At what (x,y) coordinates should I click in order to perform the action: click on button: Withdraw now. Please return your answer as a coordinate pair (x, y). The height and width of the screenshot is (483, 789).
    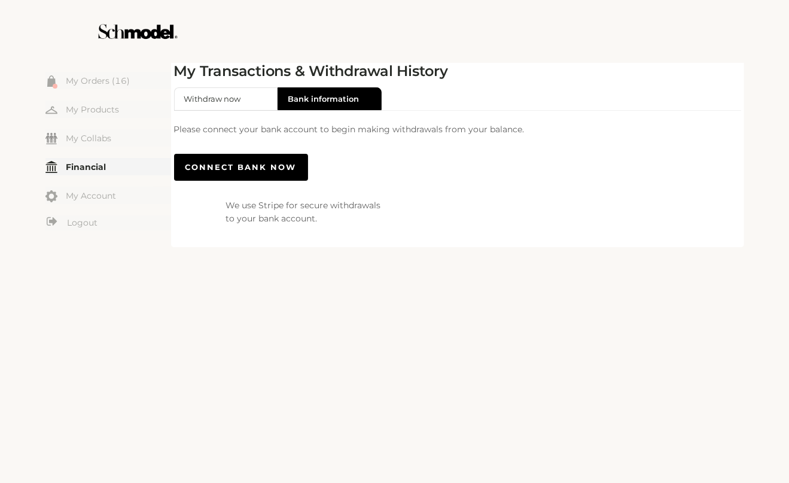
    Looking at the image, I should click on (226, 99).